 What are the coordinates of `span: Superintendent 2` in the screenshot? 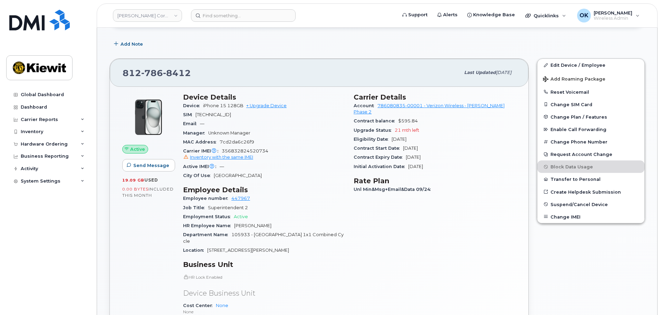 It's located at (228, 207).